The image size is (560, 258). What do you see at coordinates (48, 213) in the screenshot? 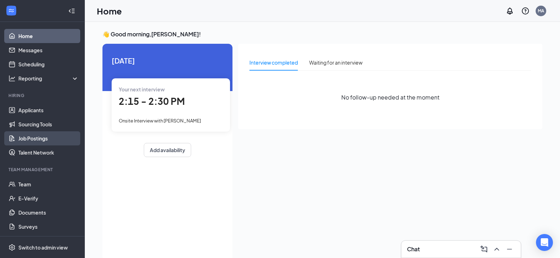
I see `a: Documents` at bounding box center [48, 213].